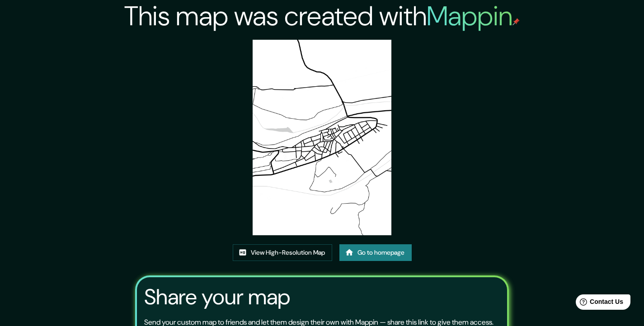 Image resolution: width=644 pixels, height=326 pixels. What do you see at coordinates (282, 252) in the screenshot?
I see `a: View High-Resolution Map` at bounding box center [282, 252].